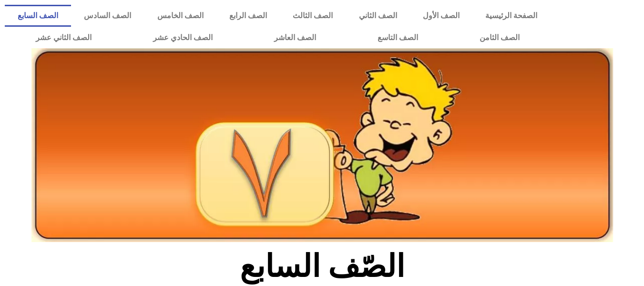 This screenshot has width=644, height=286. I want to click on a: الصف السادس, so click(108, 16).